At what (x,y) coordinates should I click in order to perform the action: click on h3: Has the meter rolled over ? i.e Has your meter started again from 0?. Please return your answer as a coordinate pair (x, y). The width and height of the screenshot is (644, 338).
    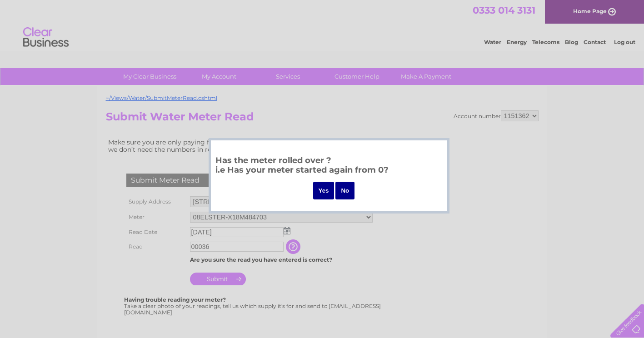
    Looking at the image, I should click on (329, 166).